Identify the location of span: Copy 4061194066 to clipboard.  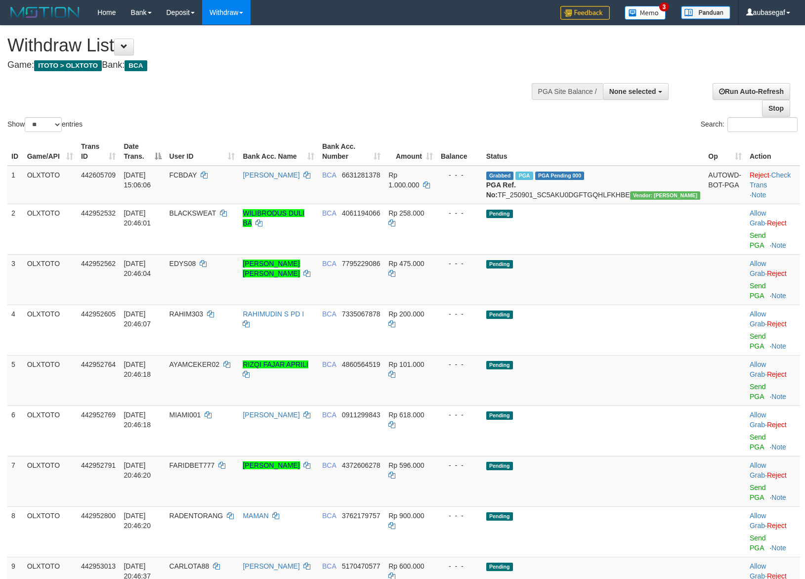
(361, 213).